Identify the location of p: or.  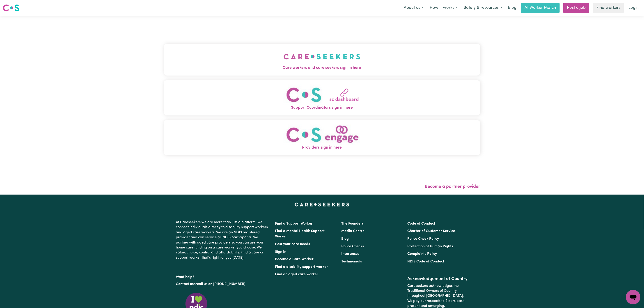
(223, 285).